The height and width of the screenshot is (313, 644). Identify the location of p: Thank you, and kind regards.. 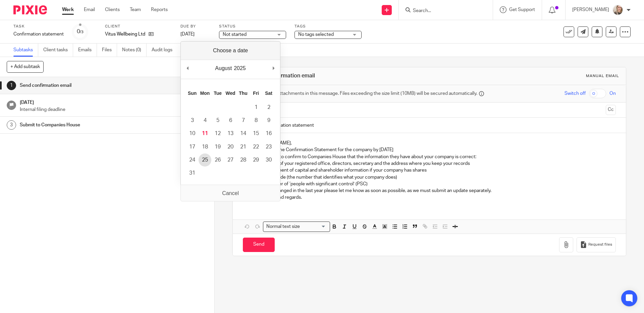
(429, 198).